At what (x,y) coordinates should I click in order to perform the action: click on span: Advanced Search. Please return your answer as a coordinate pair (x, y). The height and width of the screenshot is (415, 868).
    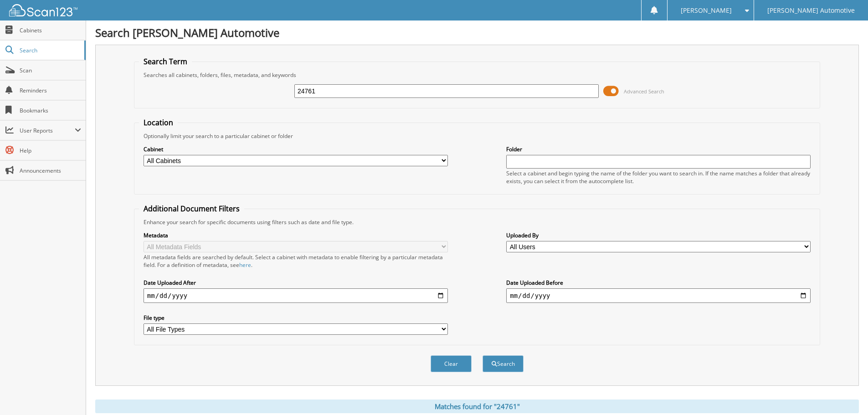
    Looking at the image, I should click on (644, 91).